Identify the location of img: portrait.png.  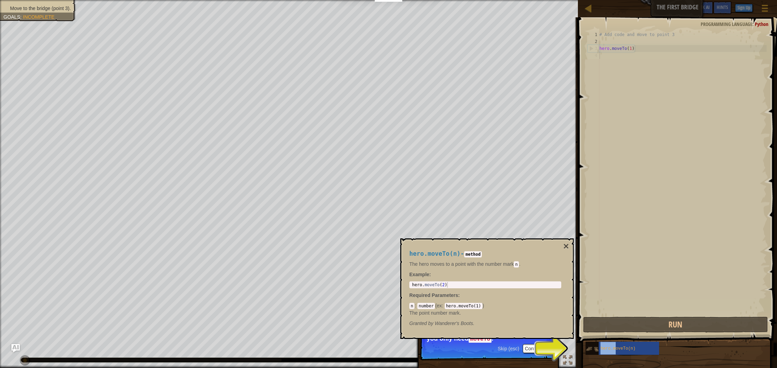
(592, 349).